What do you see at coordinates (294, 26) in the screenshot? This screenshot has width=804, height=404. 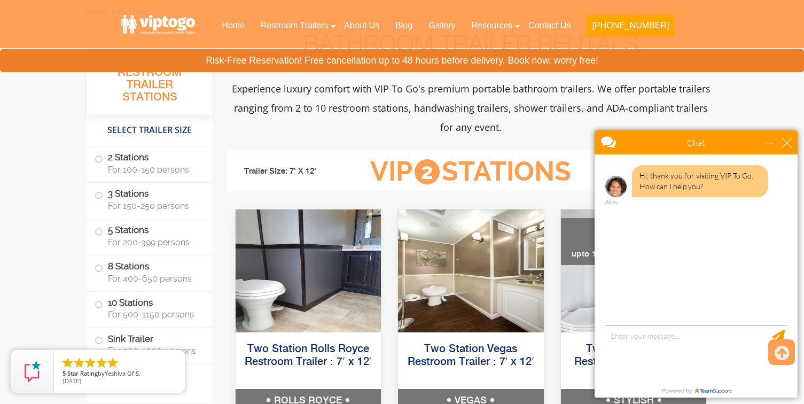 I see `a: Restroom Trailers` at bounding box center [294, 26].